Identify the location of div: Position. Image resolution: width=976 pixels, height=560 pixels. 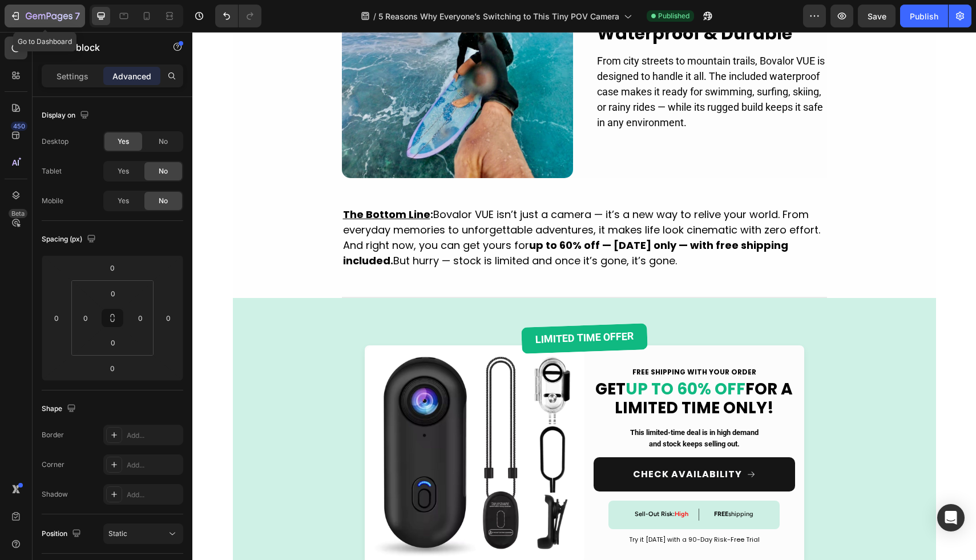
(62, 534).